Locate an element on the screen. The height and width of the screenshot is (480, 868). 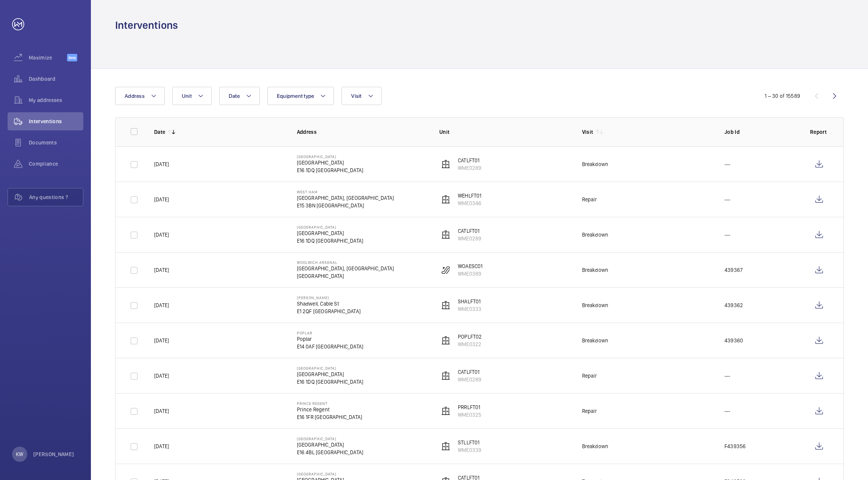
p: Shadwell, Cable St is located at coordinates (328, 303).